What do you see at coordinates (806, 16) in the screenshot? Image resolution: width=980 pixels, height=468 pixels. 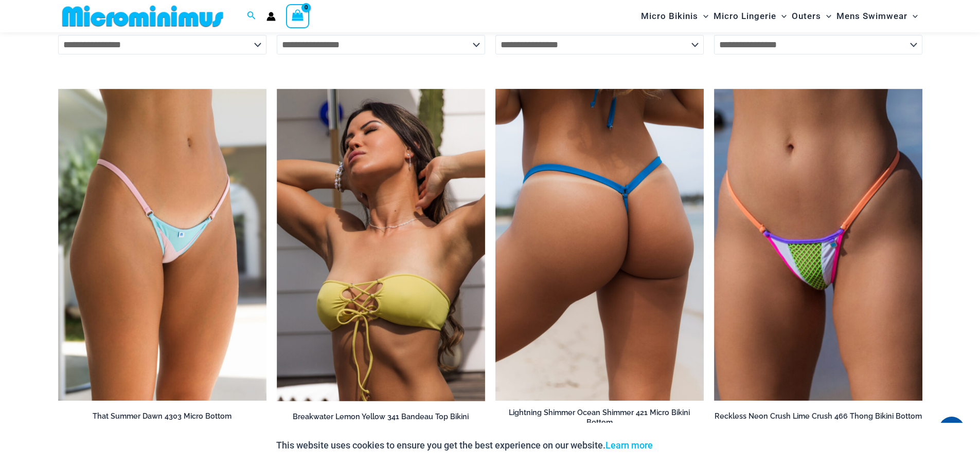 I see `span: Outers` at bounding box center [806, 16].